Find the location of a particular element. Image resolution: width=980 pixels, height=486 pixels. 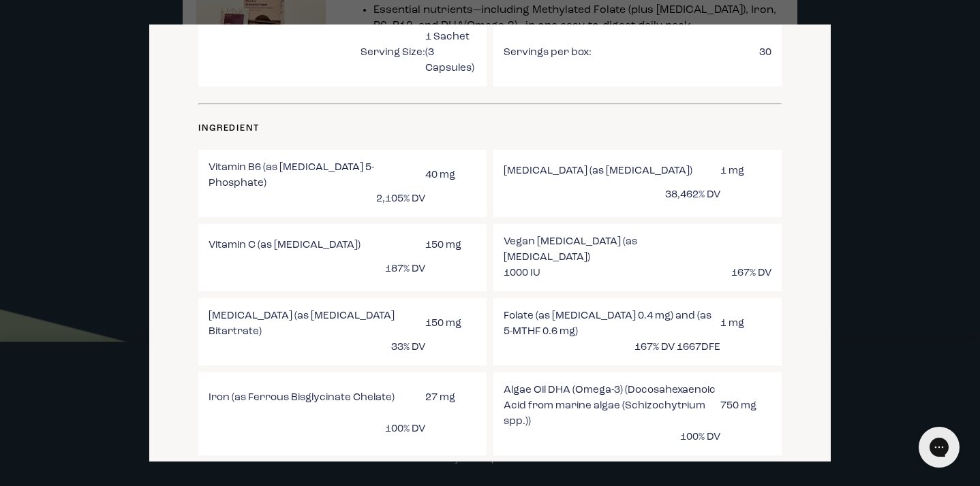

span: Servings per box: is located at coordinates (612, 52).